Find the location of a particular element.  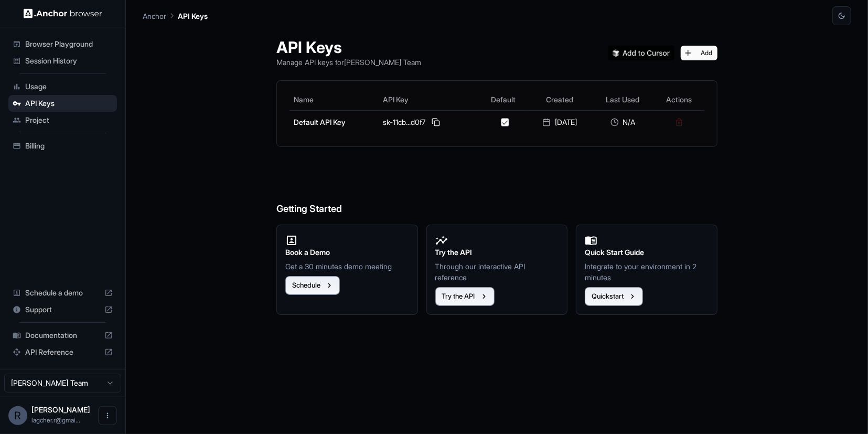

th: Created is located at coordinates (560, 100).